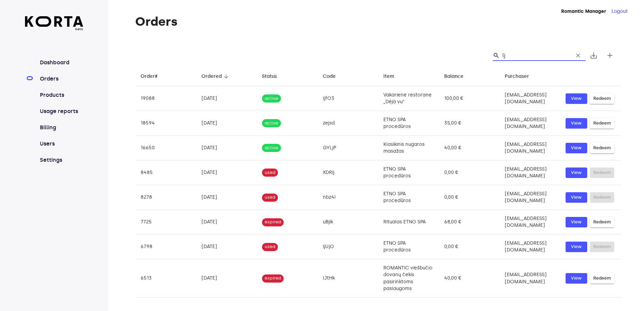  Describe the element at coordinates (469, 123) in the screenshot. I see `td: 35,00 €` at that location.